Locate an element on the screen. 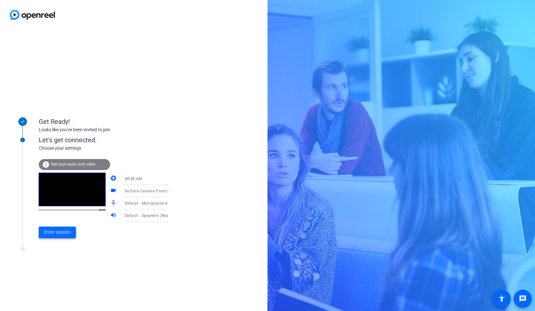 This screenshot has height=311, width=535. button: Enter session is located at coordinates (57, 232).